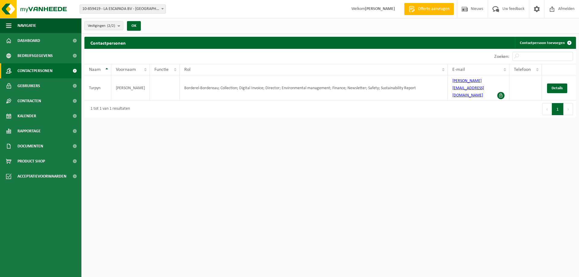 The height and width of the screenshot is (277, 579). I want to click on button: Vestigingen(2/2), so click(104, 26).